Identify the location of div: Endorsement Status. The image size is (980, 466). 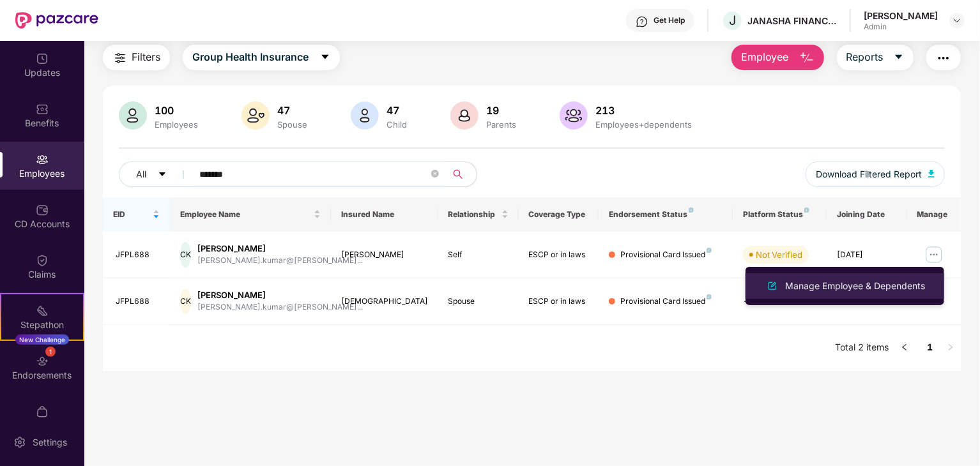
(666, 215).